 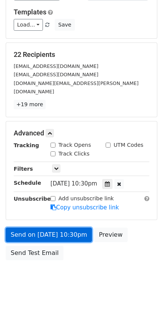 What do you see at coordinates (23, 169) in the screenshot?
I see `strong: Filters` at bounding box center [23, 169].